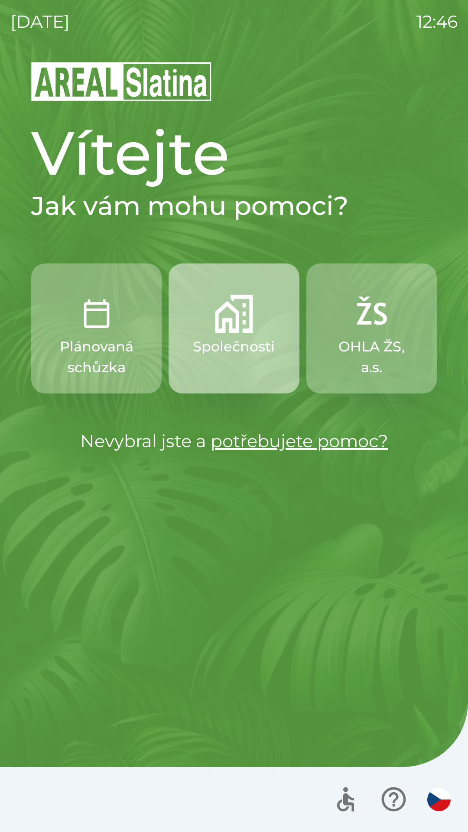 This screenshot has width=468, height=832. Describe the element at coordinates (96, 329) in the screenshot. I see `button: Plánovaná schůzka` at that location.